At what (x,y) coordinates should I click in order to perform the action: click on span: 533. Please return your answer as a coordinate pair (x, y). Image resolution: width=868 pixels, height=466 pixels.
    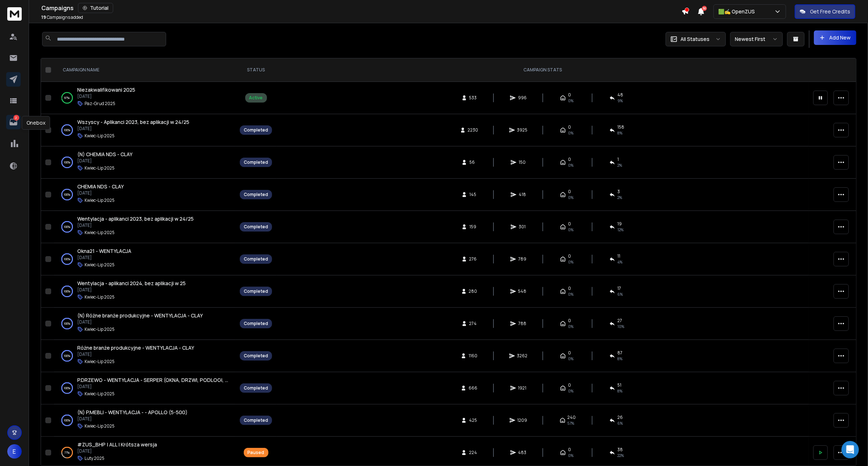
    Looking at the image, I should click on (473, 98).